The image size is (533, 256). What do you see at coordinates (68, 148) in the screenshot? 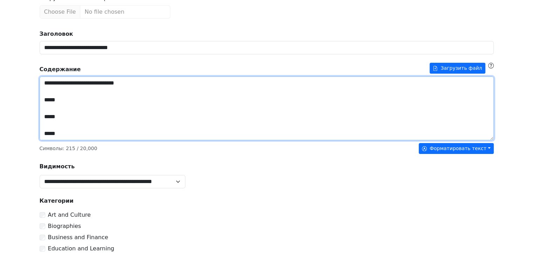
I see `p: Символы : / 20,000` at bounding box center [68, 148].